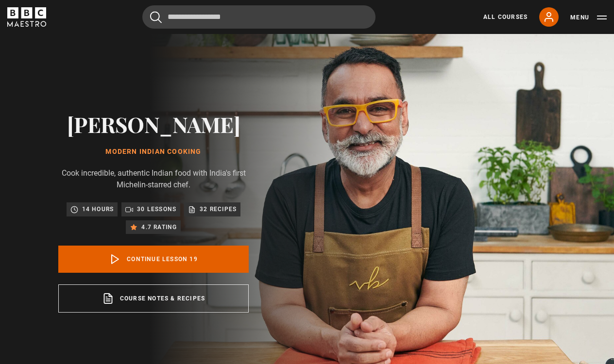 This screenshot has height=364, width=614. Describe the element at coordinates (27, 17) in the screenshot. I see `a: BBC Maestro` at that location.